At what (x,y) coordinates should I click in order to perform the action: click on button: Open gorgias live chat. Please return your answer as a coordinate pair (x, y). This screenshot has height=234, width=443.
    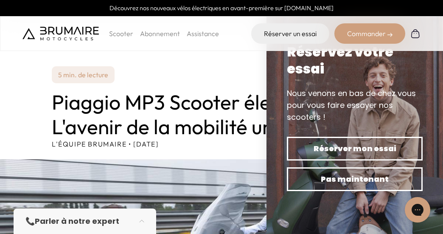
    Looking at the image, I should click on (17, 16).